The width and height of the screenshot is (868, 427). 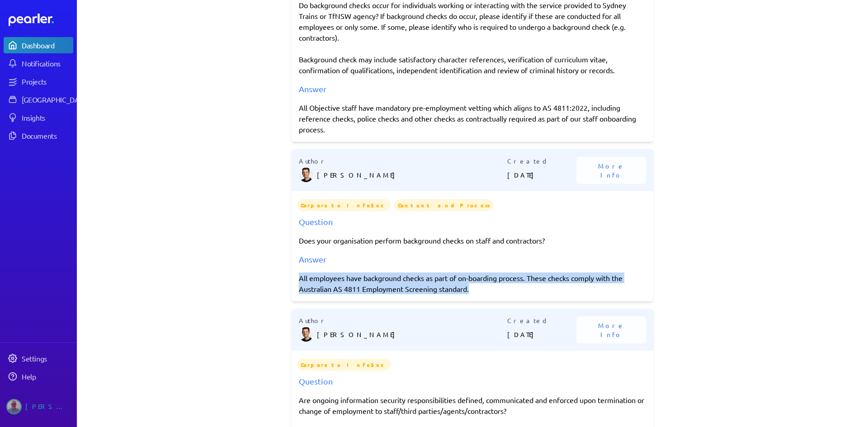 I want to click on span: Content and Process, so click(x=443, y=205).